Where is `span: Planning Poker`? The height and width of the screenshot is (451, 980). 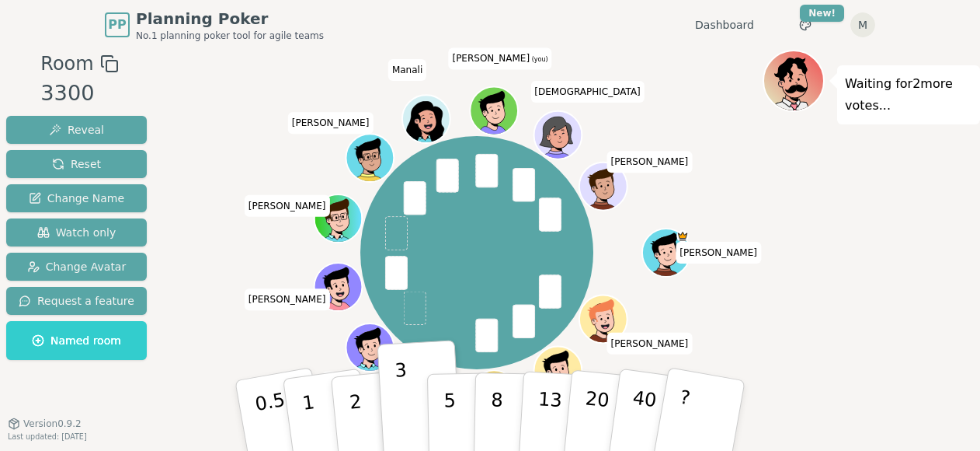
span: Planning Poker is located at coordinates (230, 19).